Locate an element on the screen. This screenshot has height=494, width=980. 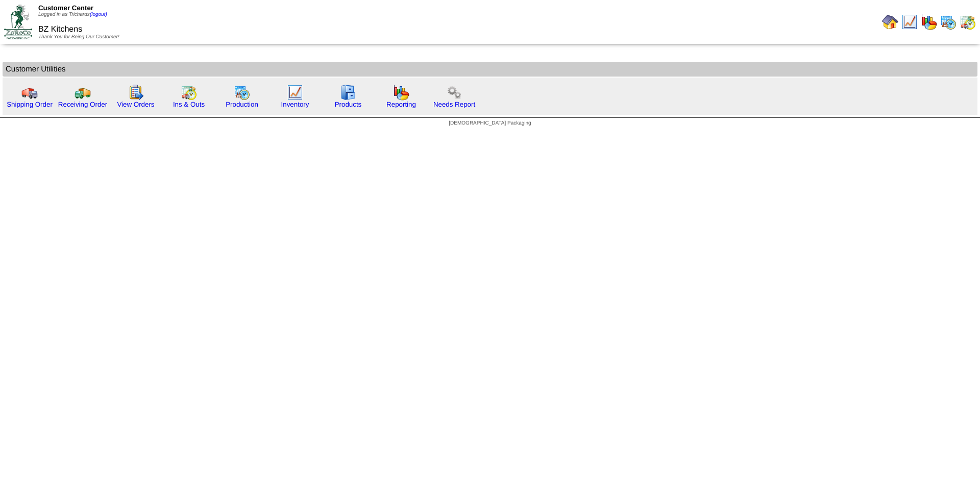
a: Needs Report is located at coordinates (455, 104).